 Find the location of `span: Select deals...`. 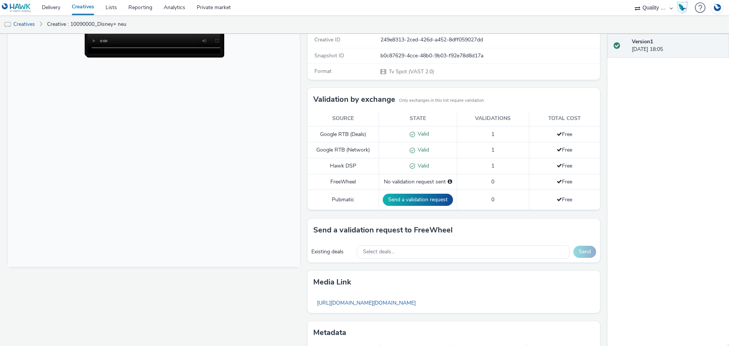

span: Select deals... is located at coordinates (379, 252).